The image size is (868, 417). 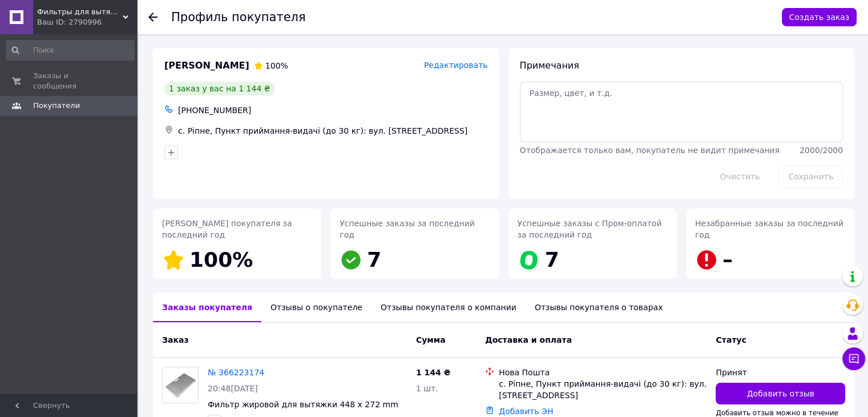 What do you see at coordinates (455, 65) in the screenshot?
I see `span: Редактировать` at bounding box center [455, 65].